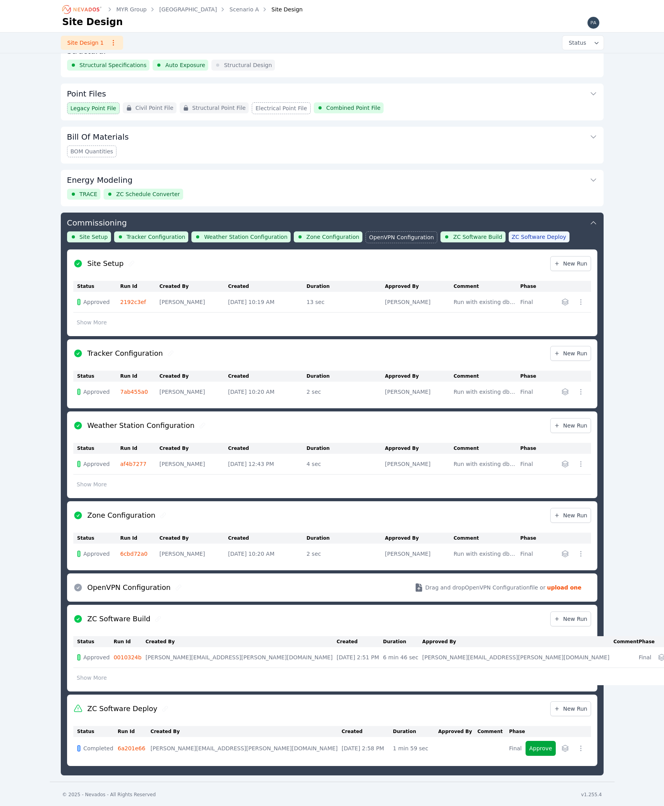  What do you see at coordinates (127, 657) in the screenshot?
I see `a: 0010324b` at bounding box center [127, 657].